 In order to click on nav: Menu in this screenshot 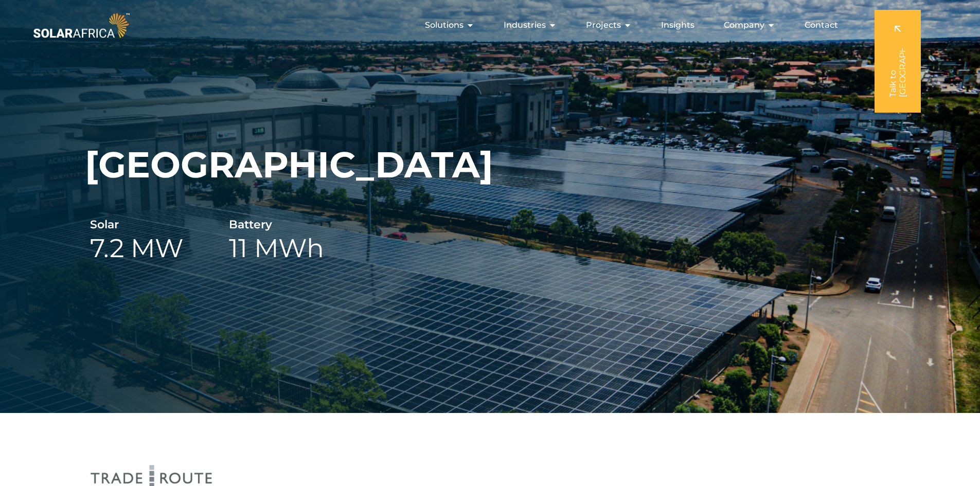, I will do `click(489, 25)`.